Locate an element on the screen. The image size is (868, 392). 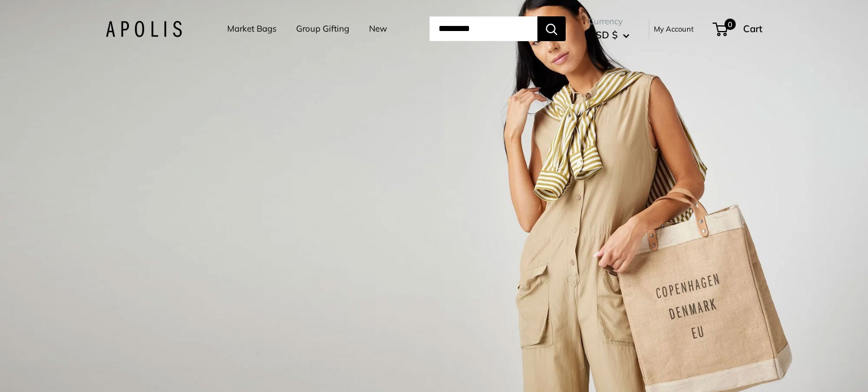
a: Group Gifting is located at coordinates (322, 29).